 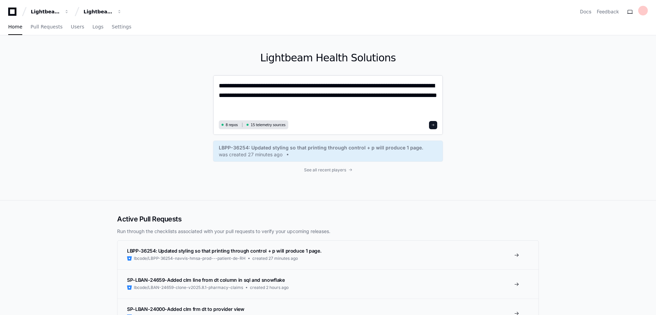 What do you see at coordinates (77, 27) in the screenshot?
I see `a: Users` at bounding box center [77, 27].